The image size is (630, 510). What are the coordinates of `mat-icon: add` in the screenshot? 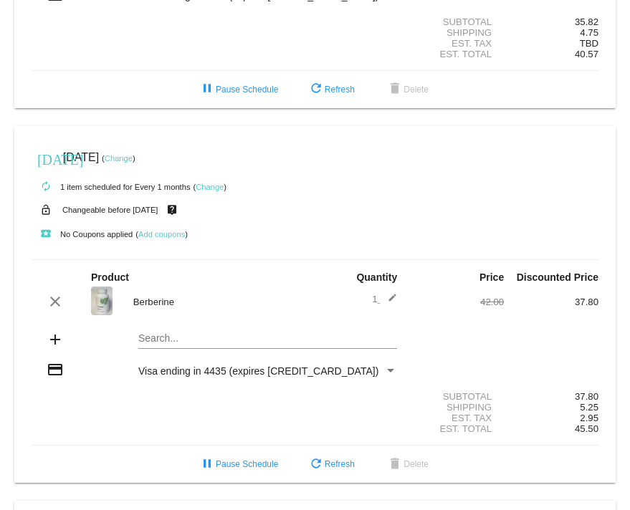 It's located at (55, 340).